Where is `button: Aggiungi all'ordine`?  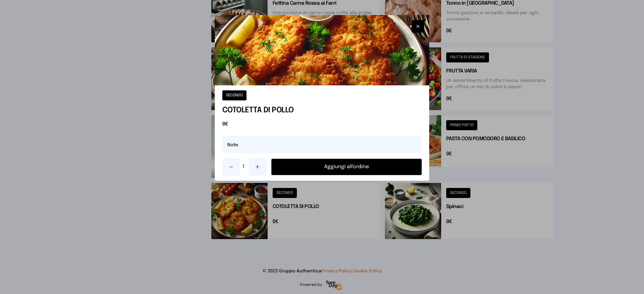 button: Aggiungi all'ordine is located at coordinates (346, 167).